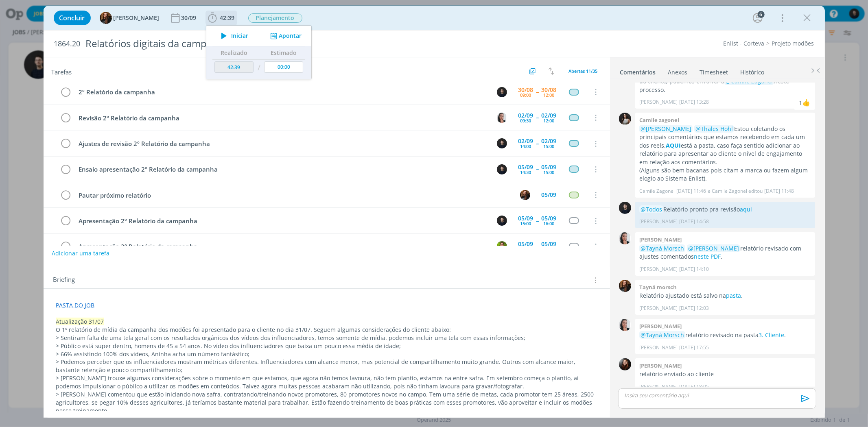 Image resolution: width=868 pixels, height=427 pixels. I want to click on a: AQUI, so click(673, 145).